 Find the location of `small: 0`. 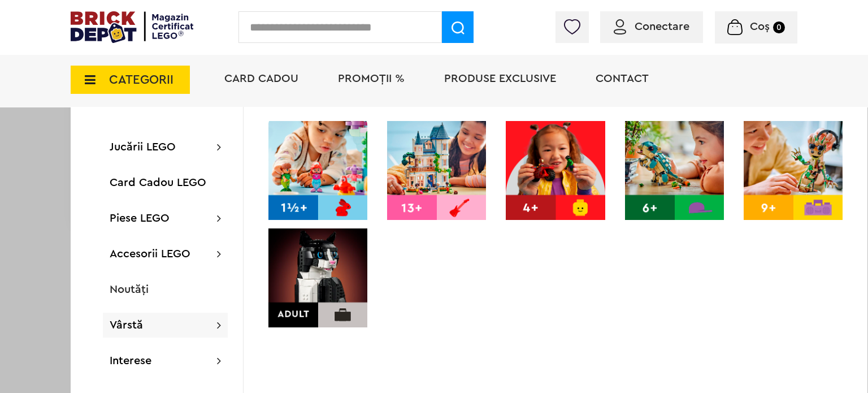

small: 0 is located at coordinates (779, 27).